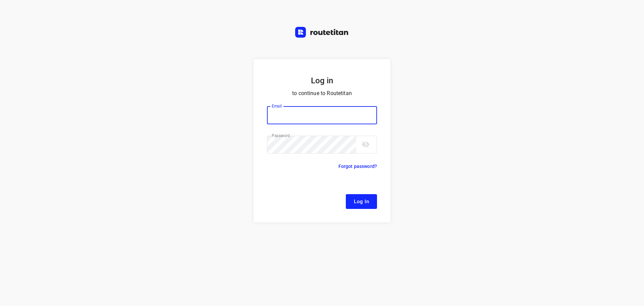 This screenshot has width=644, height=306. Describe the element at coordinates (361, 202) in the screenshot. I see `button: Log In` at that location.